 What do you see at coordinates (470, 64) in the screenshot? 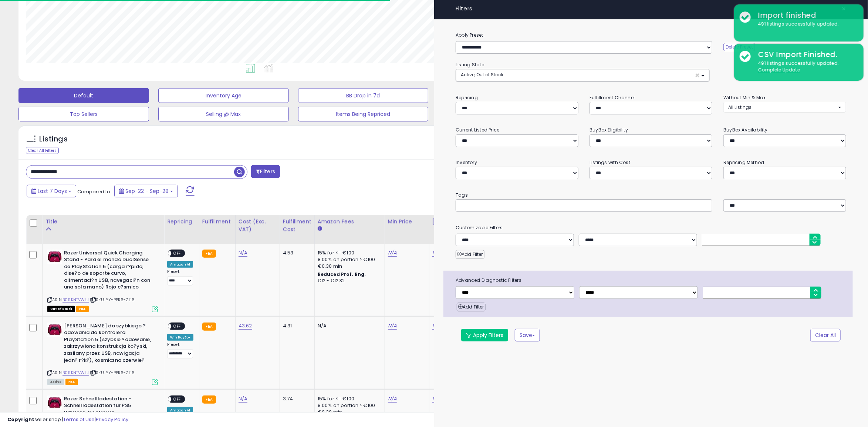
I see `small: Listing State` at bounding box center [470, 64].